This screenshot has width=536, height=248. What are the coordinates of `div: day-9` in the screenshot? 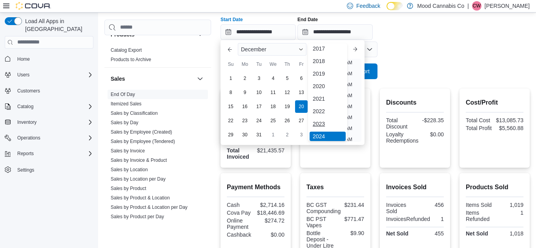 It's located at (245, 93).